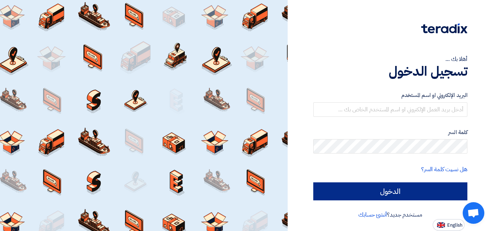  Describe the element at coordinates (390, 192) in the screenshot. I see `input: الدخول` at that location.